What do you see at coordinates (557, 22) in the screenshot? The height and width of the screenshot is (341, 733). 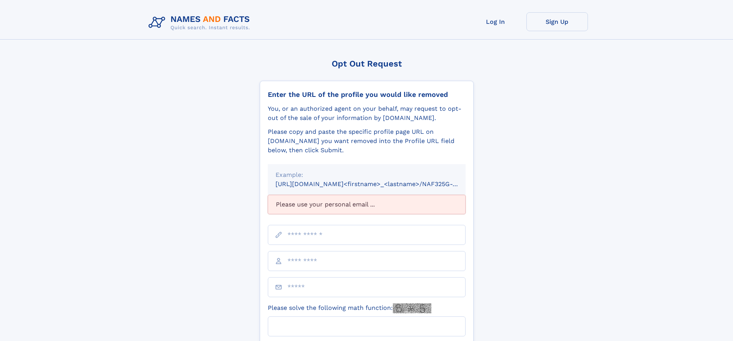 I see `a: Sign Up` at bounding box center [557, 22].